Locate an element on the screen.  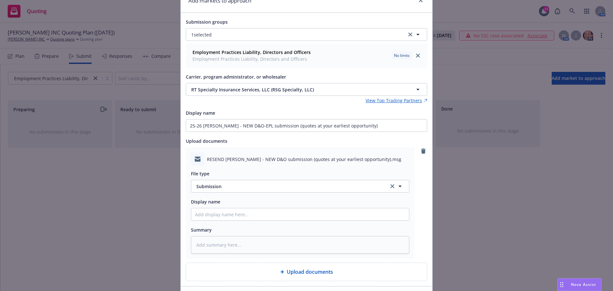
strong: Employment Practices Liability, Directors and Officers is located at coordinates (252, 52).